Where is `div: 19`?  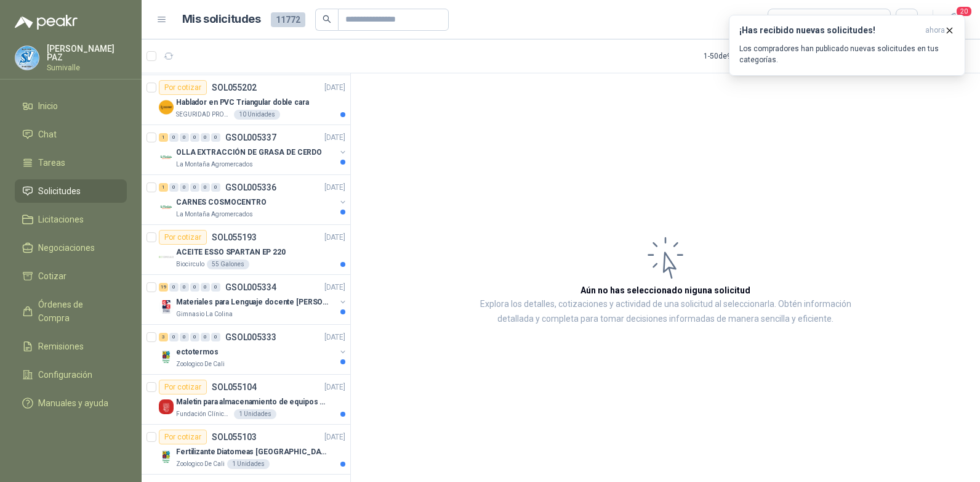 div: 19 is located at coordinates (163, 287).